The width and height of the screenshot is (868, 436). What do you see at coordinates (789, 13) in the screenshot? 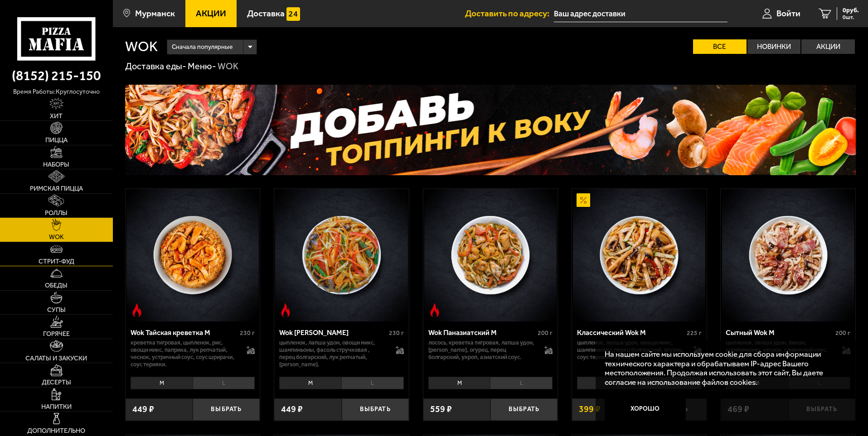
I see `span: Войти` at bounding box center [789, 13].